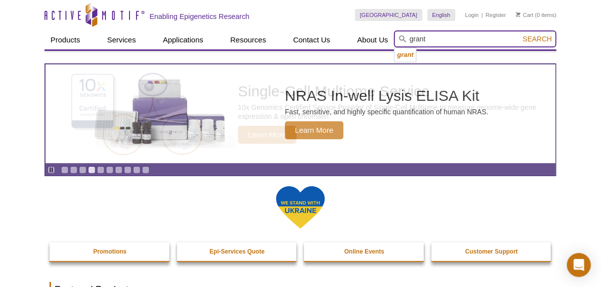  What do you see at coordinates (118, 170) in the screenshot?
I see `a: Go to slide 7` at bounding box center [118, 170].